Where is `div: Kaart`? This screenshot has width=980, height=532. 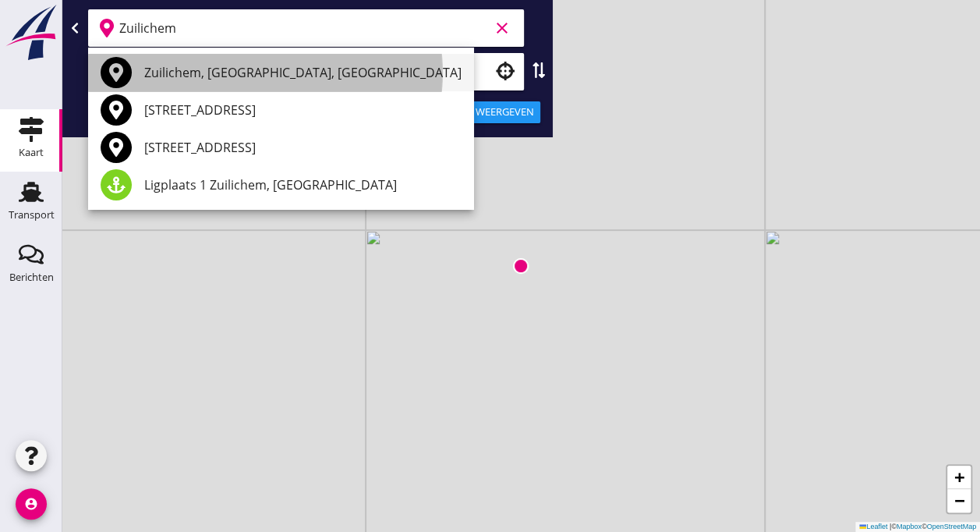 div: Kaart is located at coordinates (31, 152).